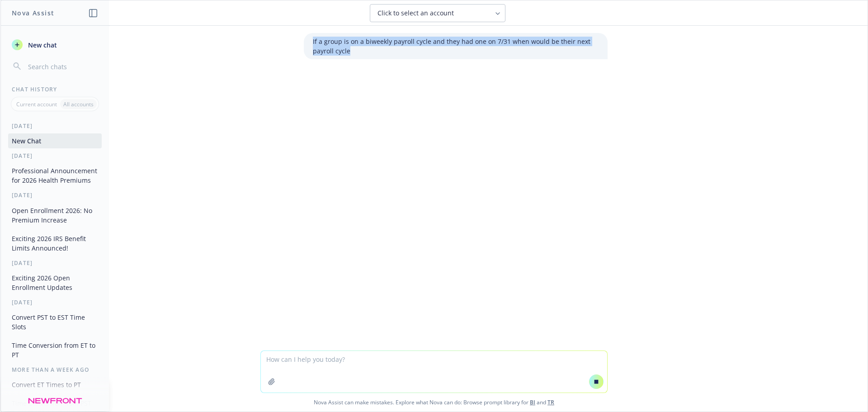 This screenshot has height=412, width=868. Describe the element at coordinates (62, 66) in the screenshot. I see `input: Search chats` at that location.